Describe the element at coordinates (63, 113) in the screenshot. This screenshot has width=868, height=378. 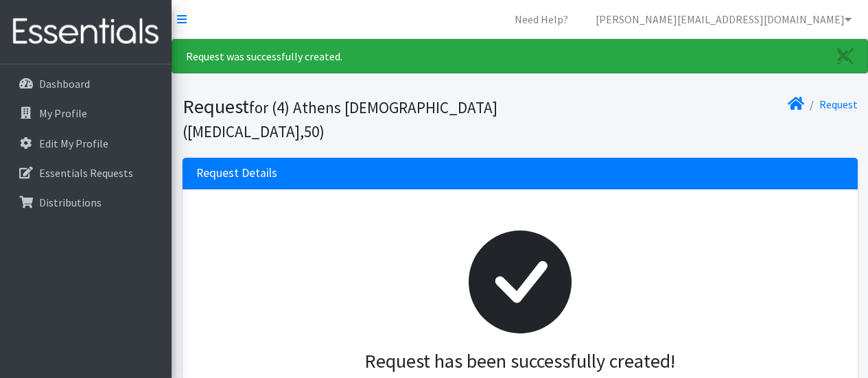
I see `p: My Profile` at that location.